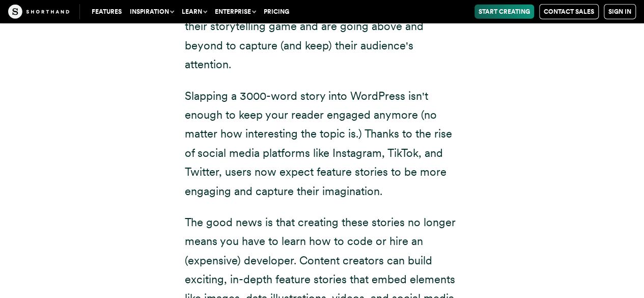 The image size is (644, 298). Describe the element at coordinates (39, 12) in the screenshot. I see `img: The Craft` at that location.